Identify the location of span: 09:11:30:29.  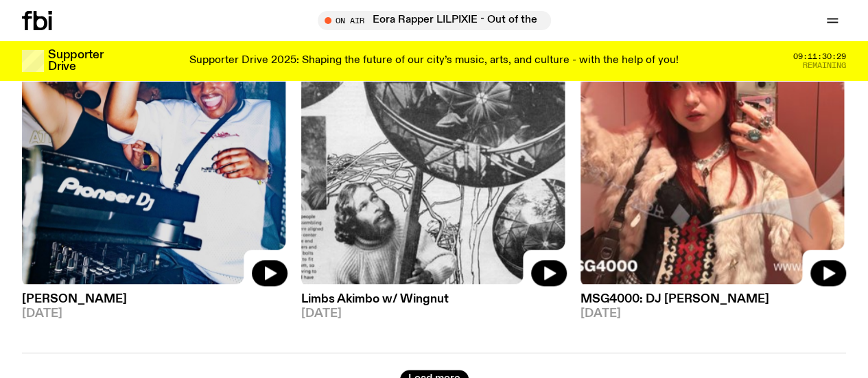
(820, 56).